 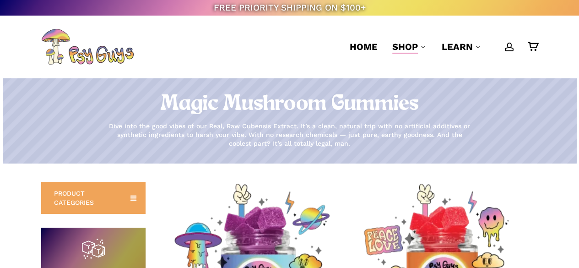 I want to click on a: Shop, so click(x=410, y=47).